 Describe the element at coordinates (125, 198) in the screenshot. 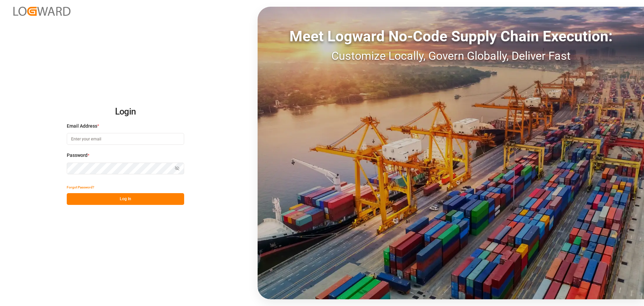

I see `button: Log In` at that location.